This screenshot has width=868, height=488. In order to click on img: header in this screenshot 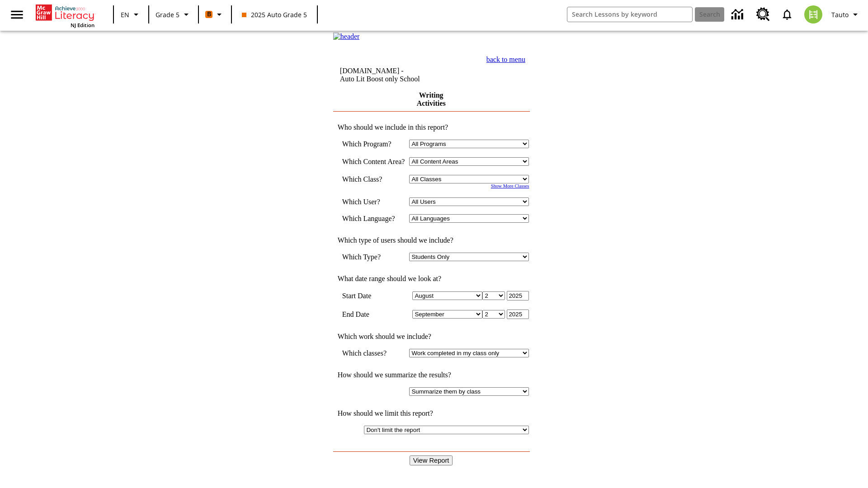, I will do `click(346, 36)`.